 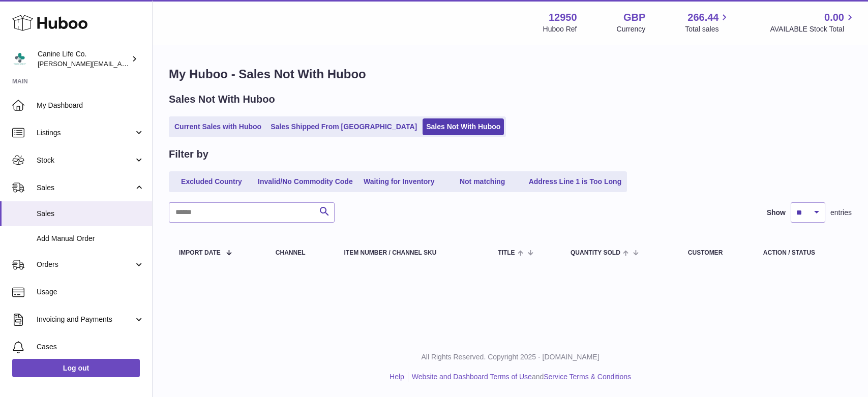 What do you see at coordinates (91, 238) in the screenshot?
I see `span: Add Manual Order` at bounding box center [91, 238].